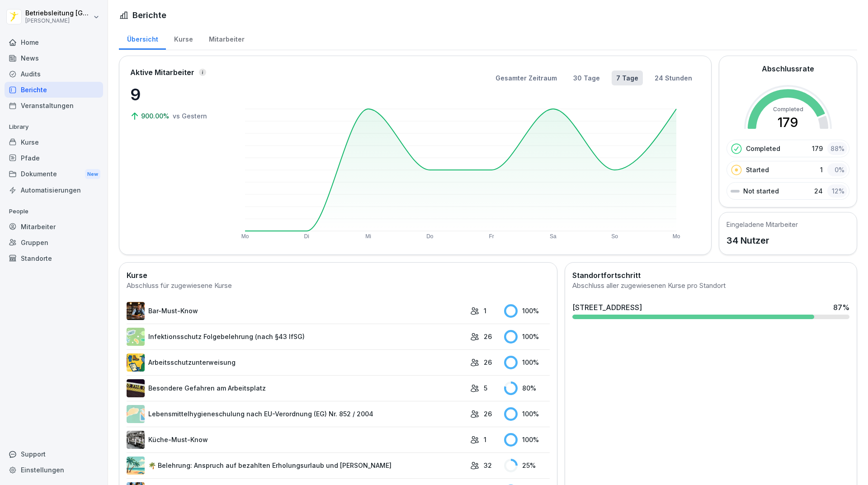 The width and height of the screenshot is (868, 485). What do you see at coordinates (54, 242) in the screenshot?
I see `a: Gruppen` at bounding box center [54, 242].